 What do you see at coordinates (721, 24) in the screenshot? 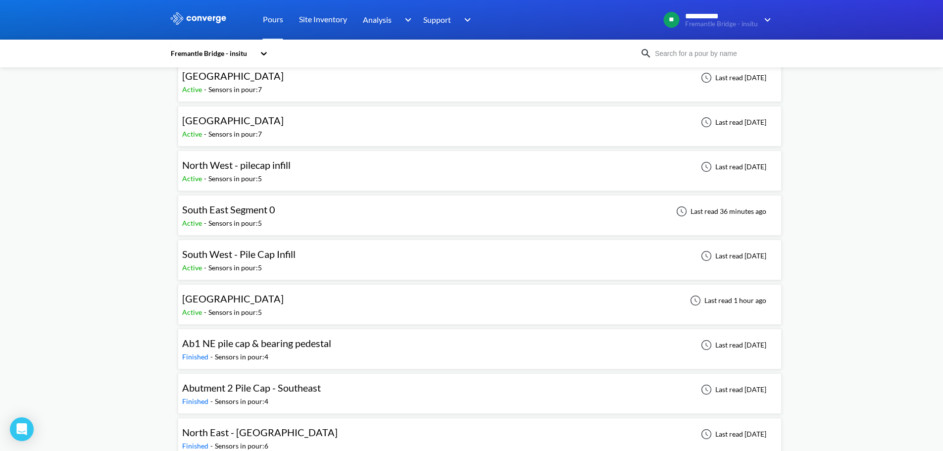
I see `span: Fremantle Bridge - insitu` at bounding box center [721, 24].